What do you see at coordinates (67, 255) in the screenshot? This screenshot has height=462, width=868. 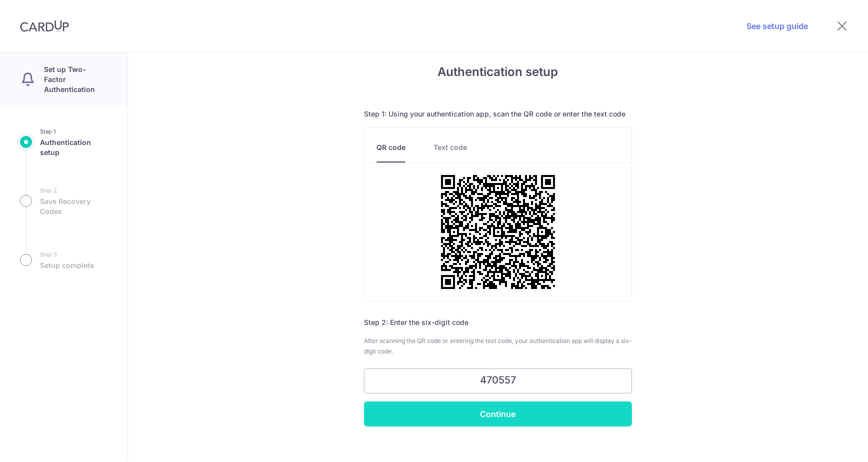 I see `small: Step 3` at bounding box center [67, 255].